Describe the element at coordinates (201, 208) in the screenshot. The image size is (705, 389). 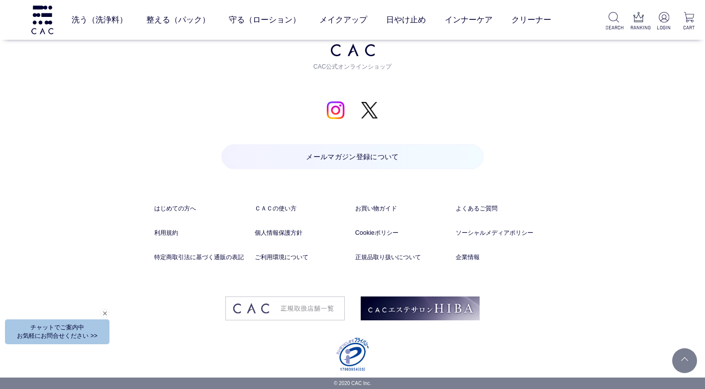
I see `a: はじめての方へ` at that location.